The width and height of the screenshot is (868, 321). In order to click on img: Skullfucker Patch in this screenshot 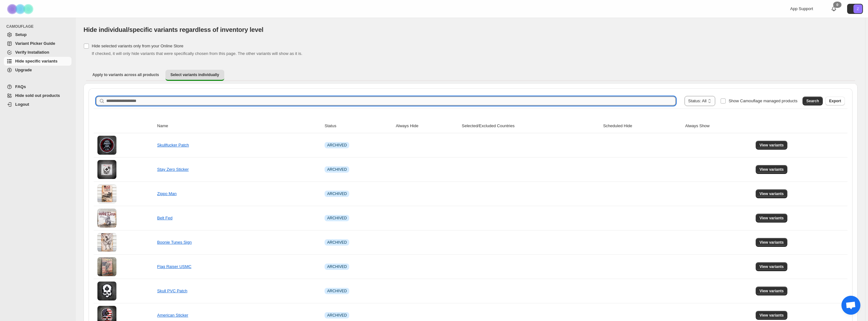, I will do `click(107, 145)`.